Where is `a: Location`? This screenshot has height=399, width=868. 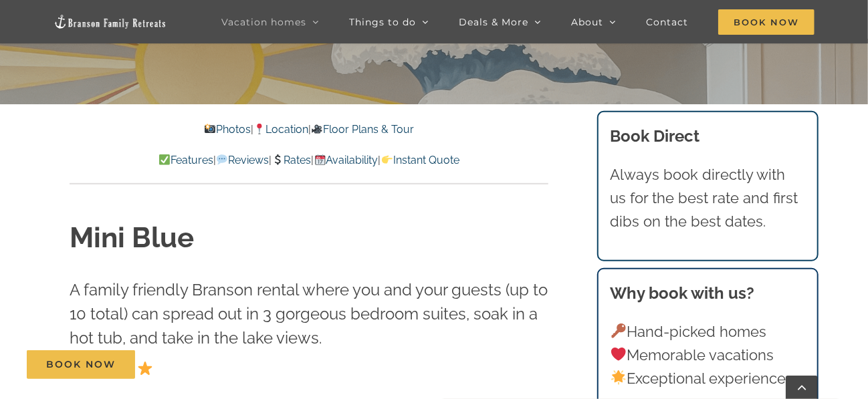 a: Location is located at coordinates (281, 129).